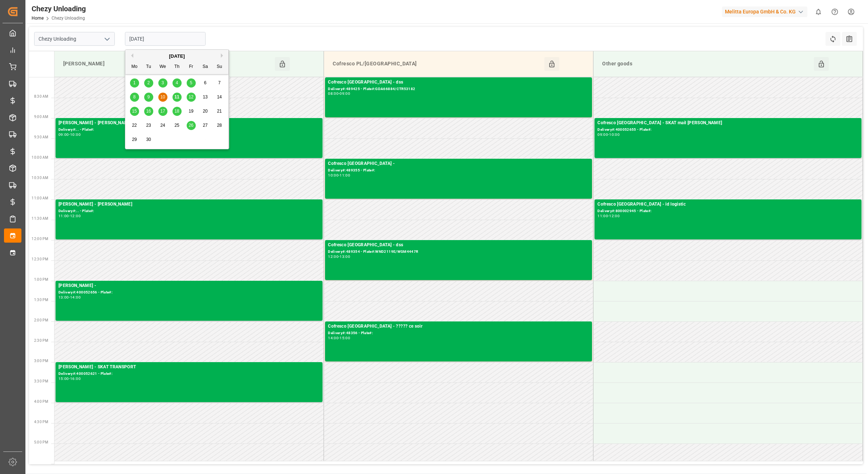 The image size is (868, 474). Describe the element at coordinates (728, 211) in the screenshot. I see `div: Delivery#:800002945 - Plate#:` at that location.